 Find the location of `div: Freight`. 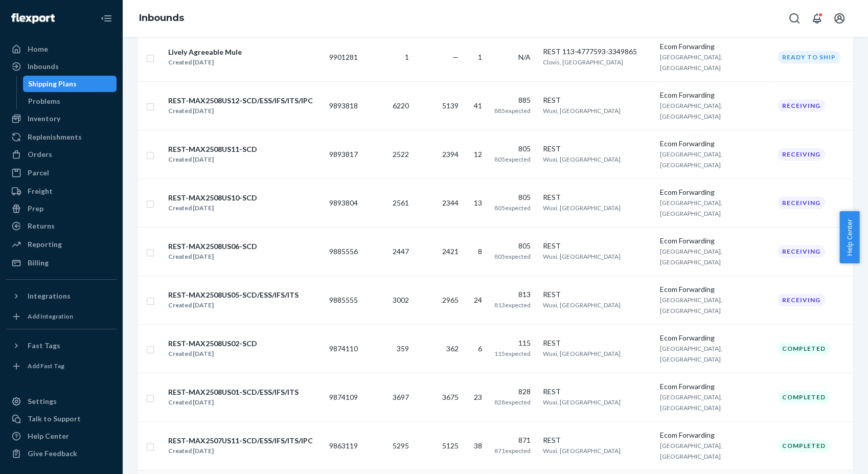

div: Freight is located at coordinates (40, 191).